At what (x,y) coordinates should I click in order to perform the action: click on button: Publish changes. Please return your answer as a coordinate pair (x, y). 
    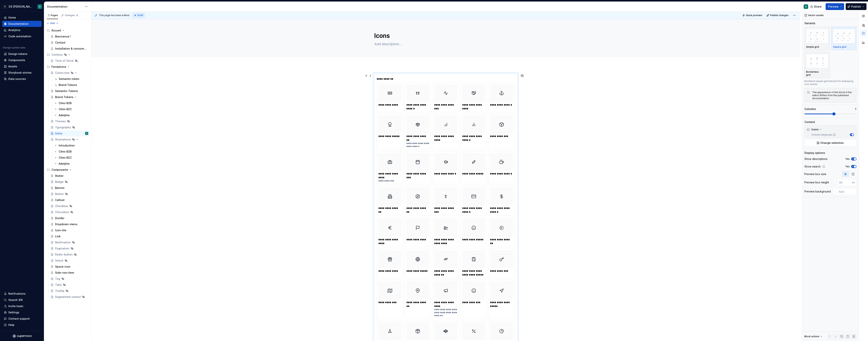
    Looking at the image, I should click on (778, 15).